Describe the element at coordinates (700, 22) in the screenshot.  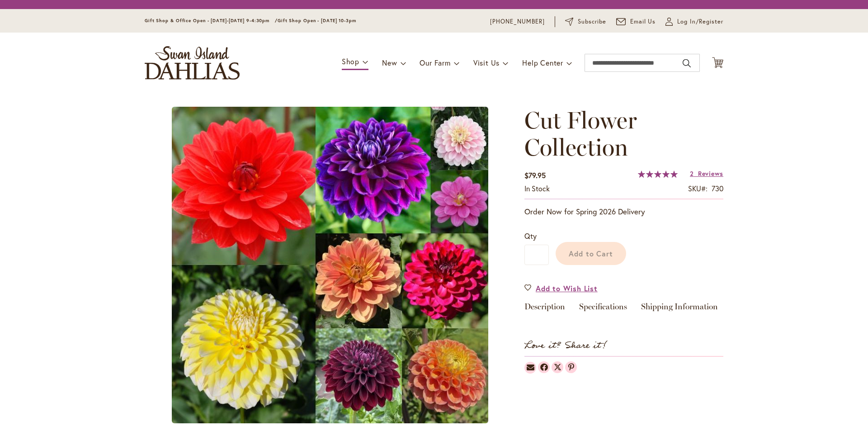
I see `span: Log In/Register` at that location.